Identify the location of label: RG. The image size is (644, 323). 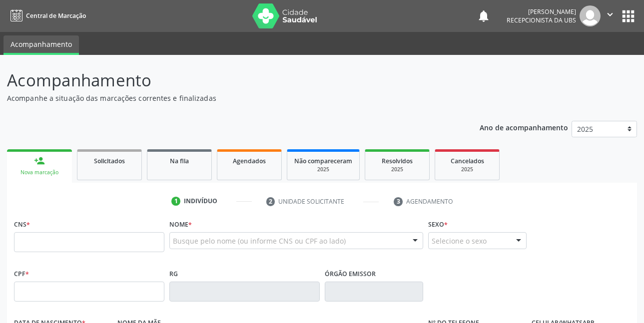
(173, 273).